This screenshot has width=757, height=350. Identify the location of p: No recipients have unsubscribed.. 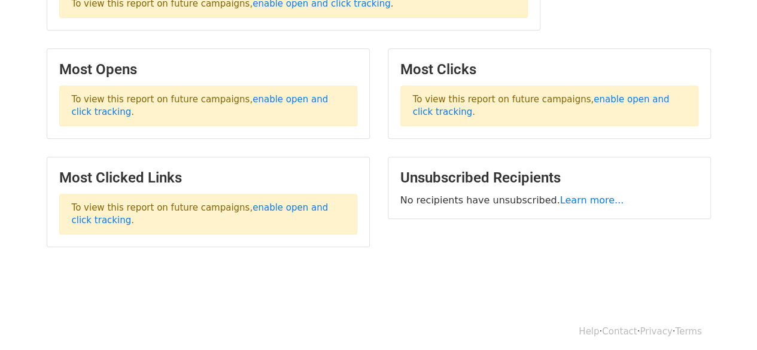
(550, 200).